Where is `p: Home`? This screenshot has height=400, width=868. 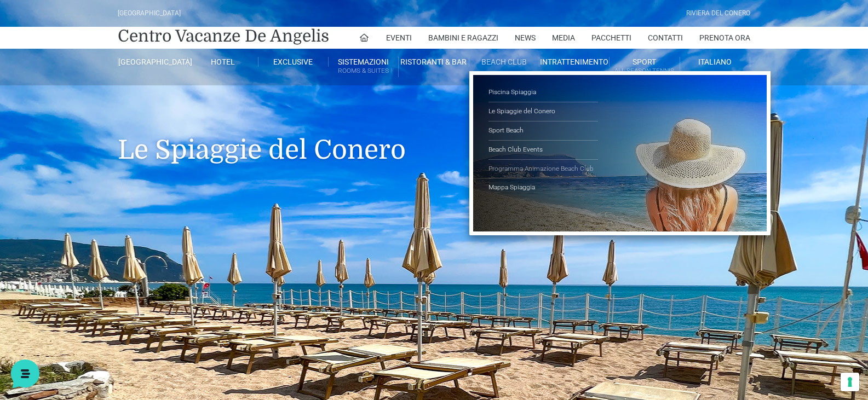 p: Home is located at coordinates (43, 320).